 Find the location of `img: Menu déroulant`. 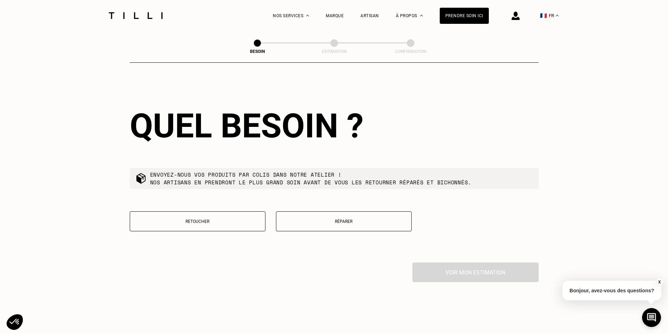

img: Menu déroulant is located at coordinates (308, 15).